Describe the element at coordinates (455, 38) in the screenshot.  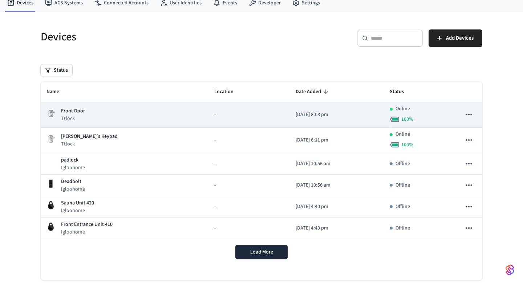
I see `button: Add Devices` at that location.